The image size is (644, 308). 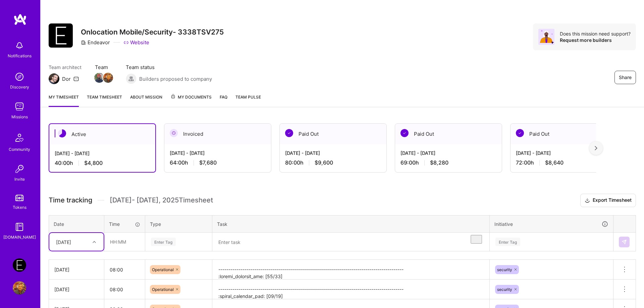 I want to click on div: Community, so click(x=20, y=149).